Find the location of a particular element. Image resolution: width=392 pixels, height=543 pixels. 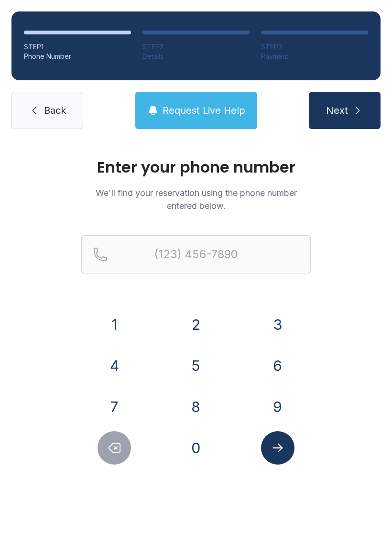

p: We'll find your reservation using the phone number entered below. is located at coordinates (196, 200).